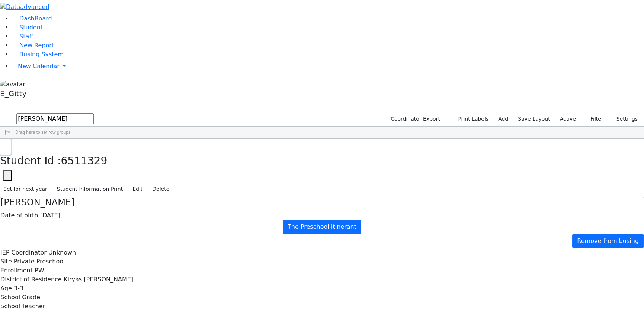 This screenshot has height=316, width=644. I want to click on span: 3-3, so click(19, 288).